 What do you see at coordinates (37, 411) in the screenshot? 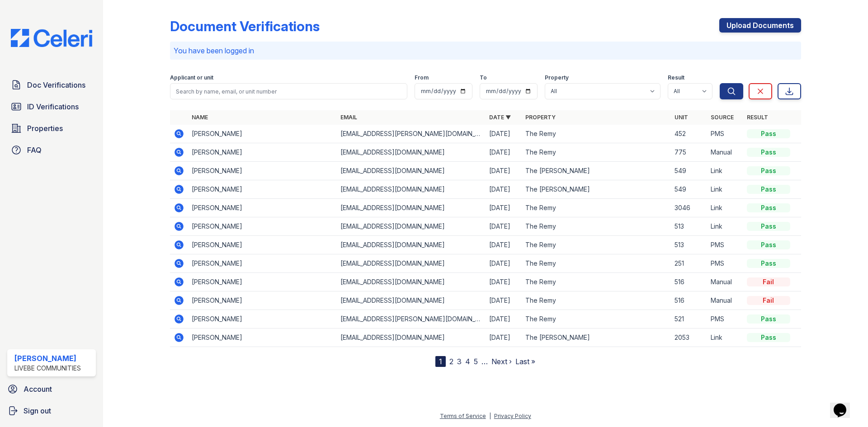
I see `span: Sign out` at bounding box center [37, 411].